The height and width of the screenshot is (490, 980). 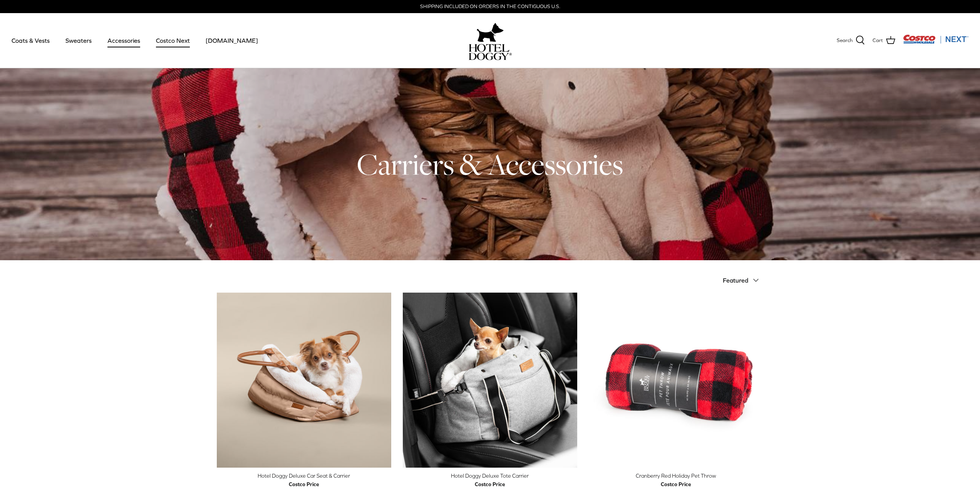 What do you see at coordinates (883, 40) in the screenshot?
I see `a: Cart` at bounding box center [883, 40].